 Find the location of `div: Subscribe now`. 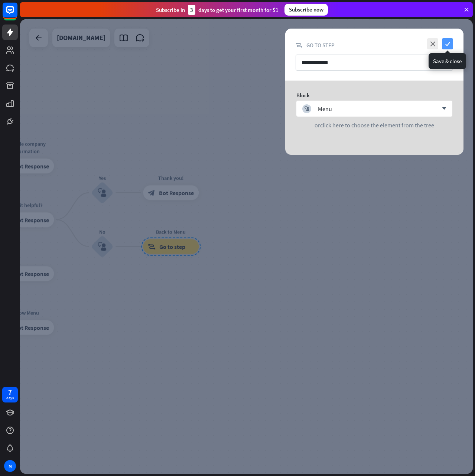

div: Subscribe now is located at coordinates (306, 10).